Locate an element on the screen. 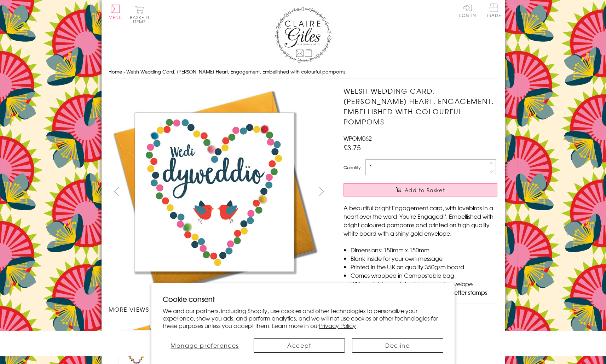  li: With matching sustainable sourced envelope is located at coordinates (424, 284).